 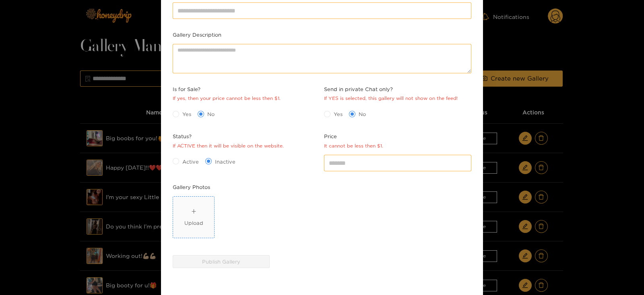 What do you see at coordinates (354, 146) in the screenshot?
I see `div: It cannot be less then $1.` at bounding box center [354, 146].